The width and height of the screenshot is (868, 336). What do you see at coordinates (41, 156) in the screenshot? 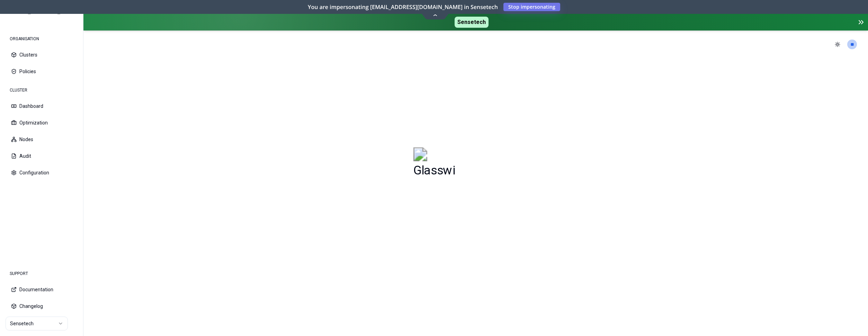
I see `button: Audit` at bounding box center [41, 156].